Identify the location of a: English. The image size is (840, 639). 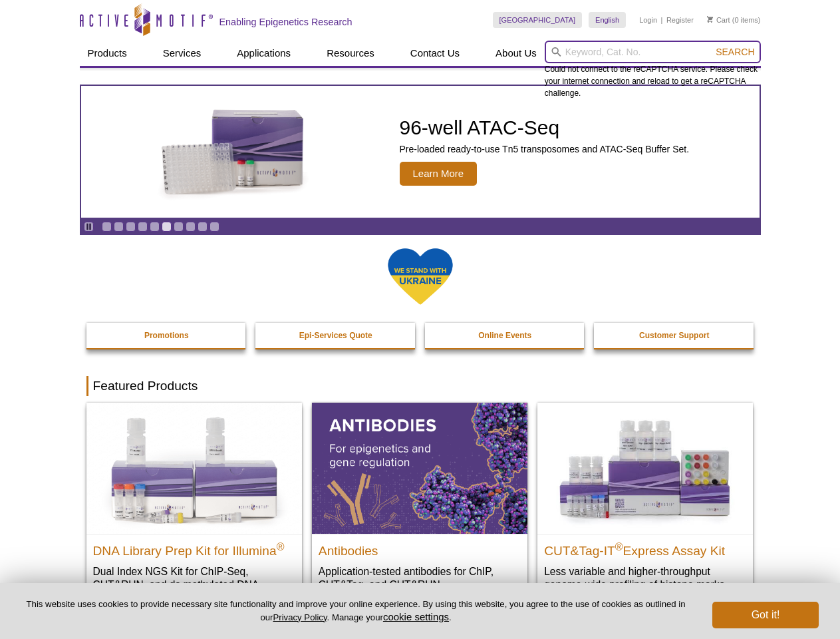
(607, 20).